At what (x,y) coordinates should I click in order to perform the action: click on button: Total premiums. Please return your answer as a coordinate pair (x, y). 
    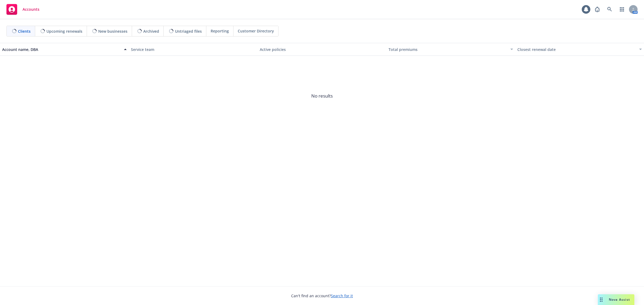
    Looking at the image, I should click on (451, 49).